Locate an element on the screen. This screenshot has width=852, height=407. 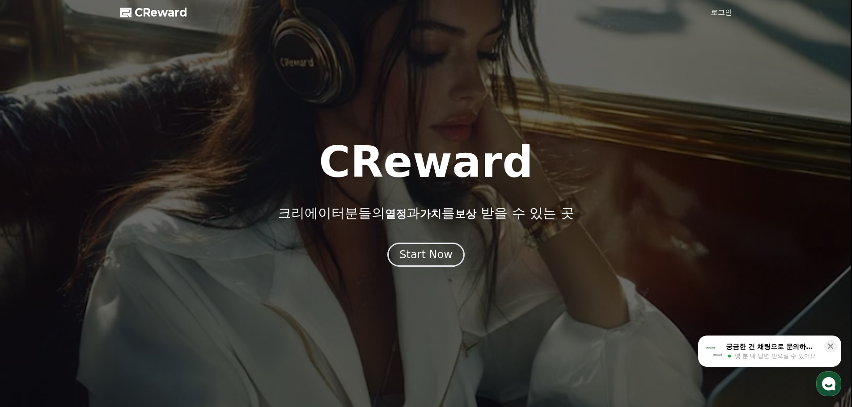
p: 크리에이터분들의 과 를 받을 수 있는 곳 is located at coordinates (426, 213).